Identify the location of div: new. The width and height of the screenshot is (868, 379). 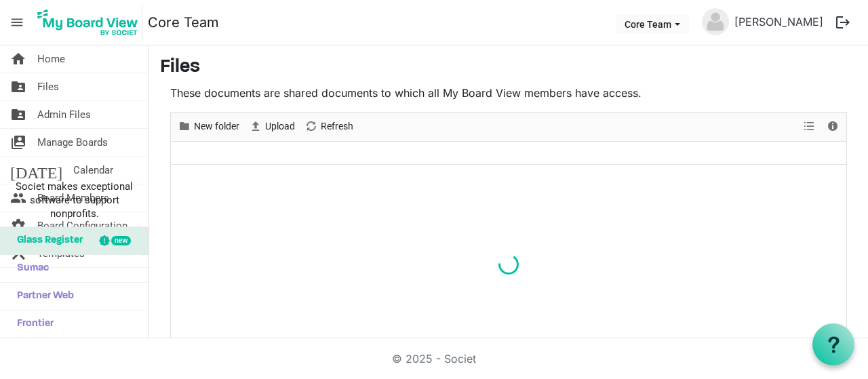
(120, 241).